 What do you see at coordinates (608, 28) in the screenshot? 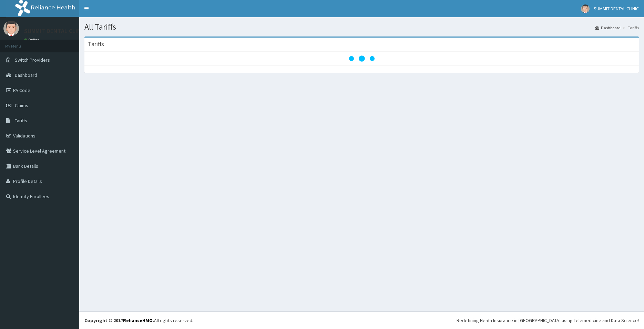
I see `a: Dashboard` at bounding box center [608, 28].